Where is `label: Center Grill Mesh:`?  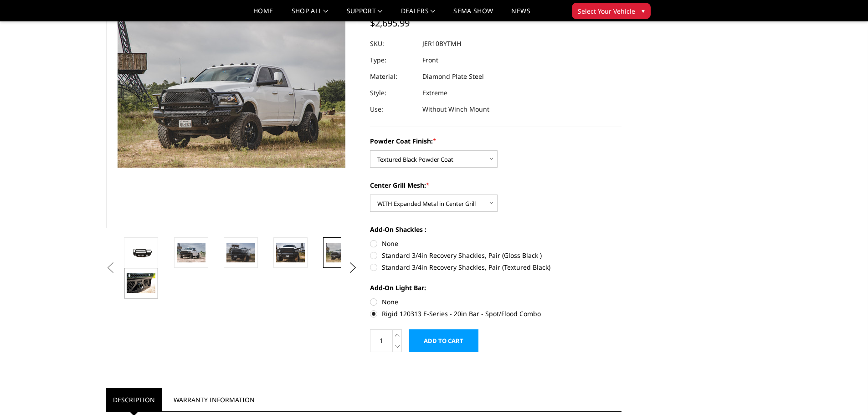 label: Center Grill Mesh: is located at coordinates (495, 185).